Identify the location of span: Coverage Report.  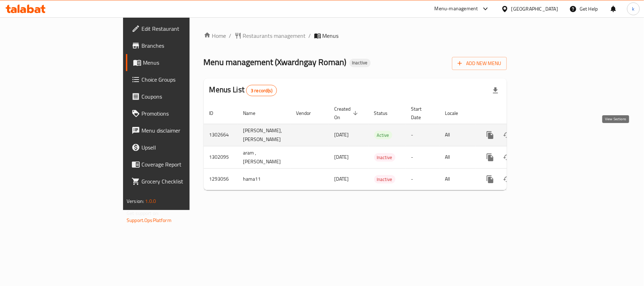
(183, 164).